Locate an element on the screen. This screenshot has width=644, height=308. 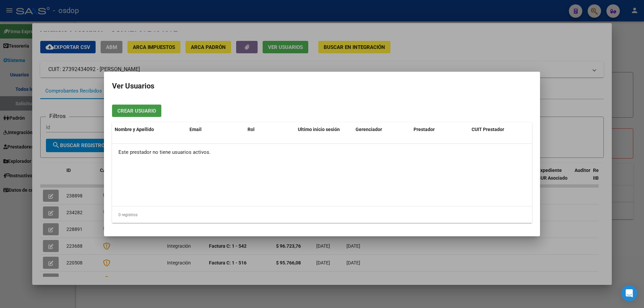
span: Rol is located at coordinates (251, 129).